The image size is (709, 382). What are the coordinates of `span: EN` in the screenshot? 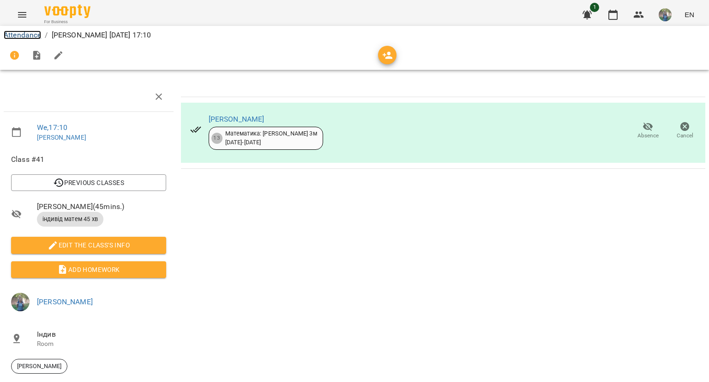 It's located at (690, 14).